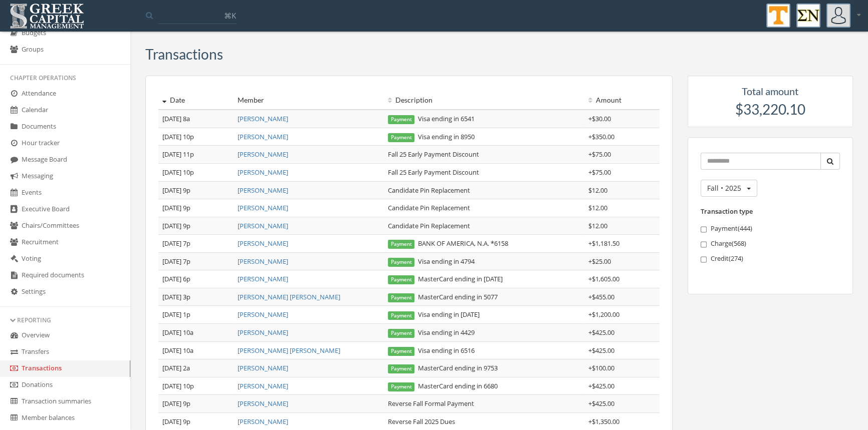 This screenshot has height=430, width=868. I want to click on td: Reverse Fall Formal Payment, so click(484, 404).